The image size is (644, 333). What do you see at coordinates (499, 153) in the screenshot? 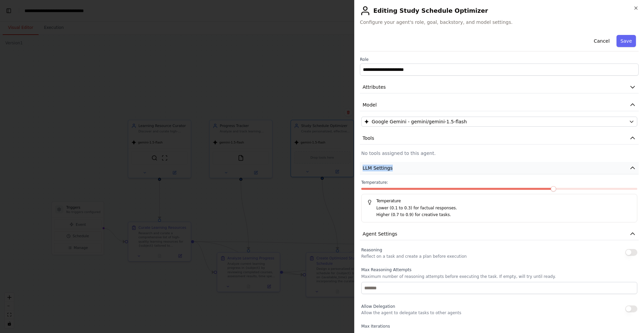
I see `p: No tools assigned to this agent.` at bounding box center [499, 153].